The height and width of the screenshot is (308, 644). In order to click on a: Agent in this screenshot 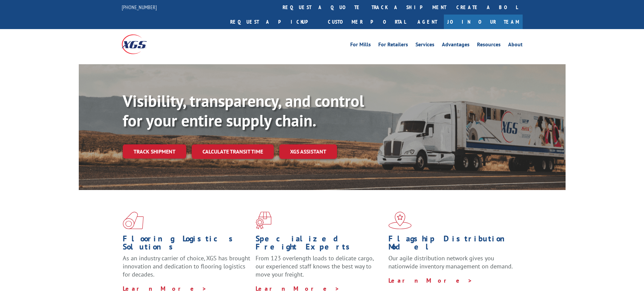, I will do `click(427, 22)`.